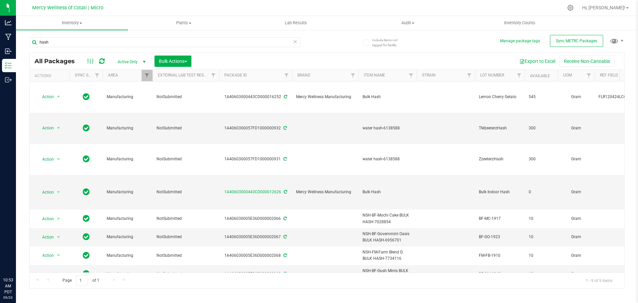  Describe the element at coordinates (599, 280) in the screenshot. I see `span: 1 - 9 of 9 items` at that location.